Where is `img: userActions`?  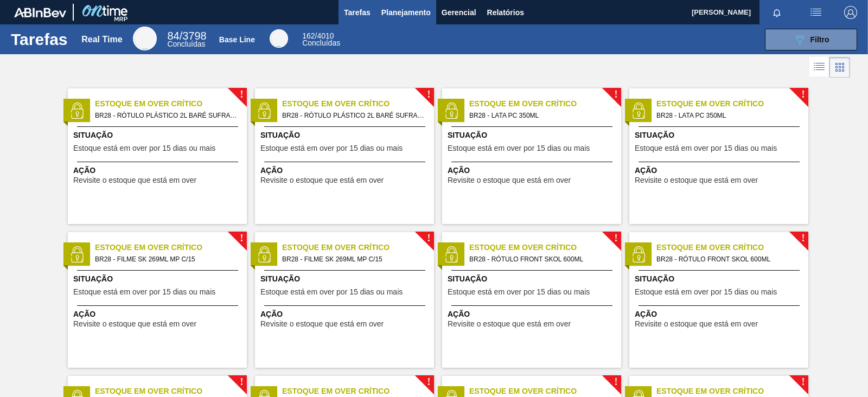 img: userActions is located at coordinates (816, 12).